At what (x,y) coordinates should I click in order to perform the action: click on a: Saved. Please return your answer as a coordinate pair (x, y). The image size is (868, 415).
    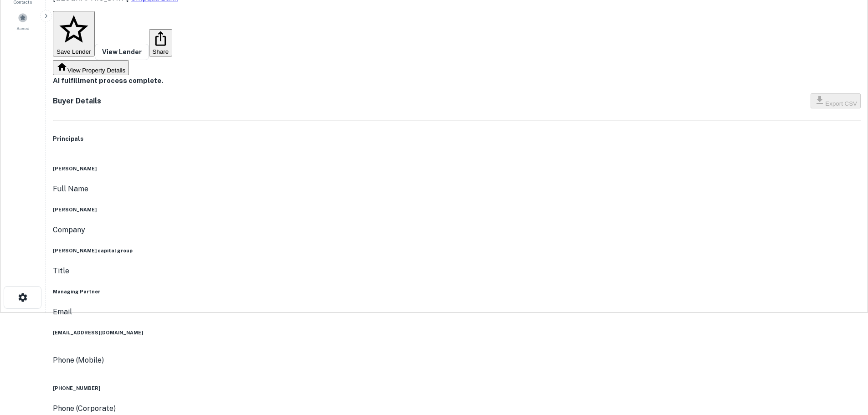
    Looking at the image, I should click on (23, 21).